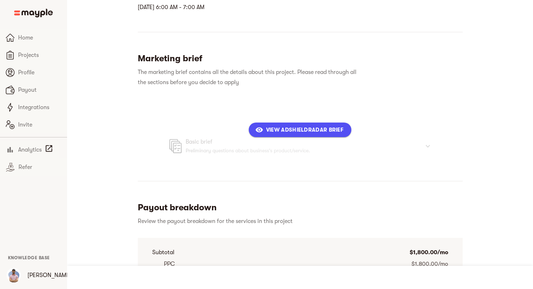  Describe the element at coordinates (39, 38) in the screenshot. I see `span: Home` at that location.